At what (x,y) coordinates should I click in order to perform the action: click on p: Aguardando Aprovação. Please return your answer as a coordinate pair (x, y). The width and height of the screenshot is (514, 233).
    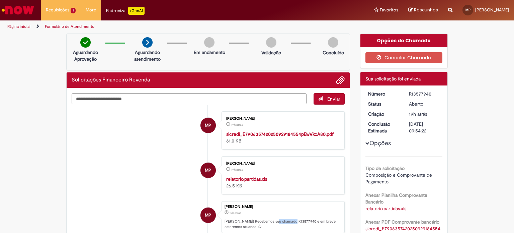
    Looking at the image, I should click on (85, 56).